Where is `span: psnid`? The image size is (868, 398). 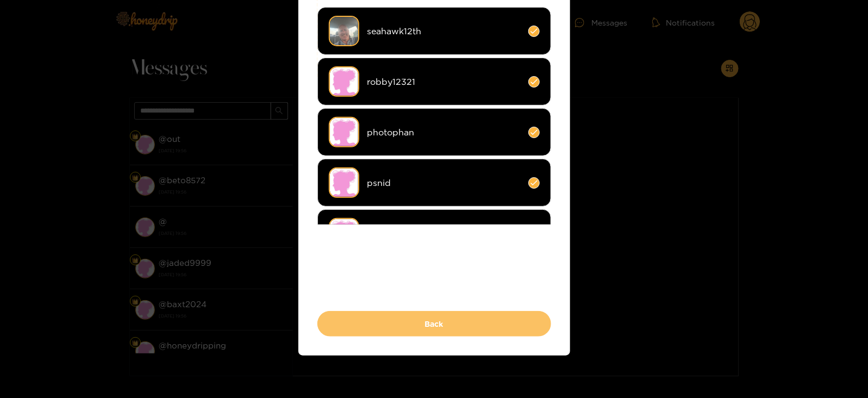
span: psnid is located at coordinates (443, 183).